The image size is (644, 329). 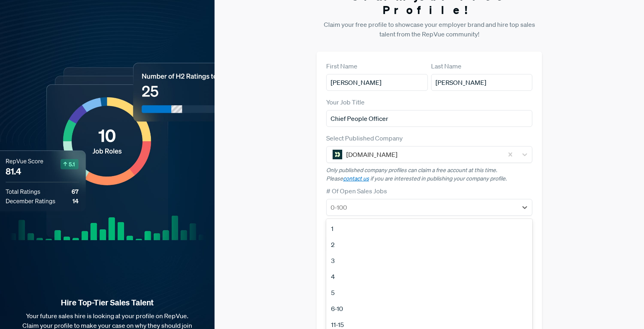 What do you see at coordinates (342, 66) in the screenshot?
I see `label: First Name` at bounding box center [342, 66].